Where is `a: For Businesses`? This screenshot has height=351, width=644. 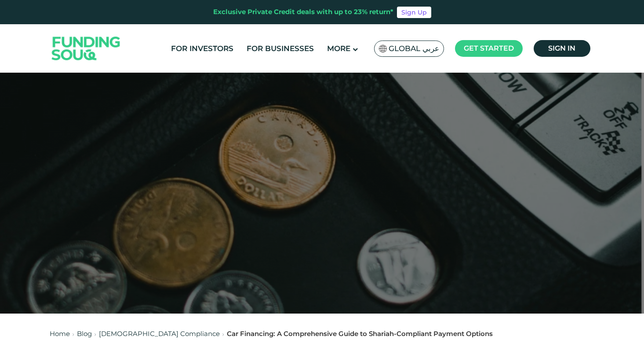
a: For Businesses is located at coordinates (280, 48).